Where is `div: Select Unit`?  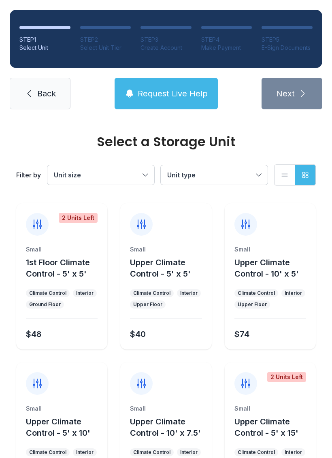 div: Select Unit is located at coordinates (45, 48).